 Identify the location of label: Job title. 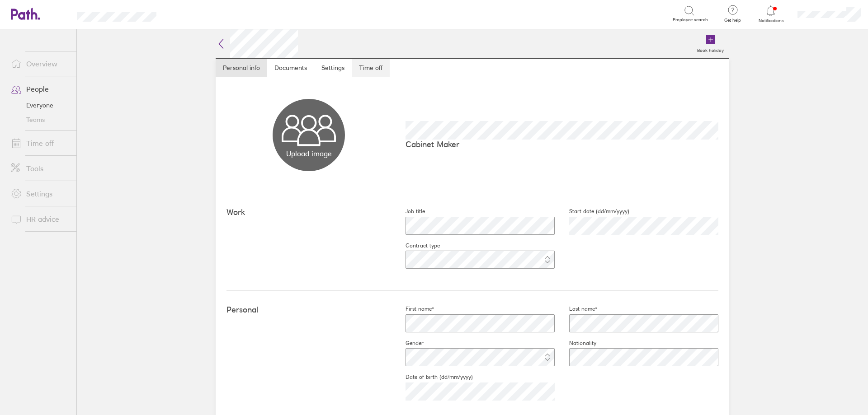
(408, 211).